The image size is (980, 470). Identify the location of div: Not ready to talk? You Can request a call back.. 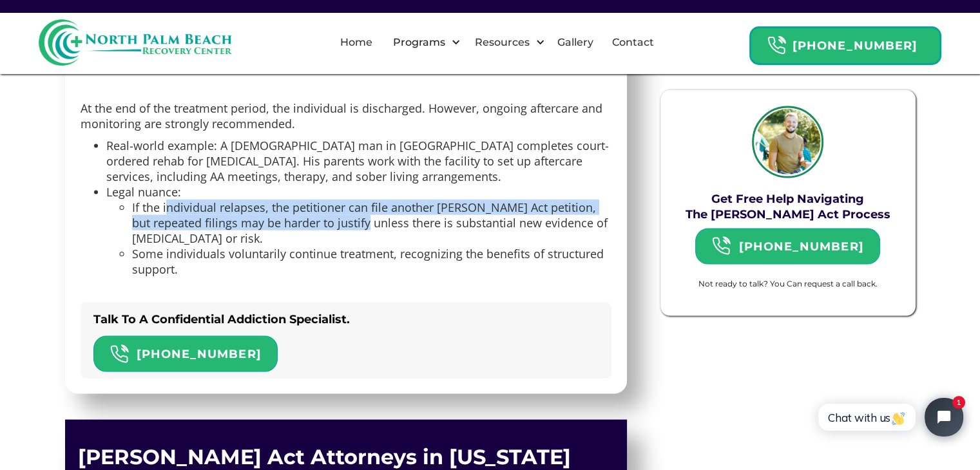
(787, 284).